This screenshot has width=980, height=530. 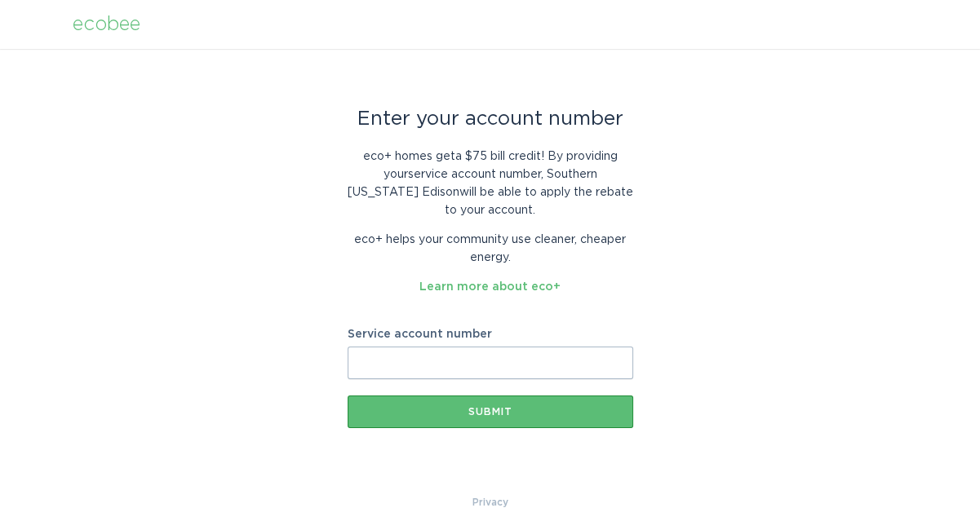 What do you see at coordinates (490, 119) in the screenshot?
I see `div: Enter your account number` at bounding box center [490, 119].